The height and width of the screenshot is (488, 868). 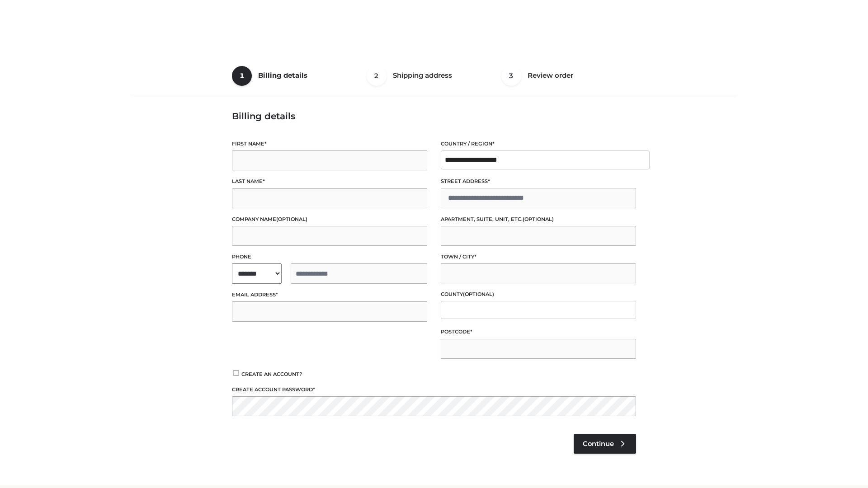 What do you see at coordinates (330, 257) in the screenshot?
I see `label: Phone` at bounding box center [330, 257].